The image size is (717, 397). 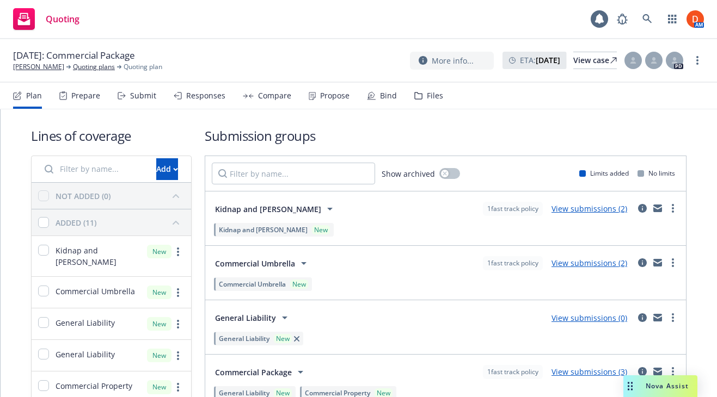 What do you see at coordinates (667, 386) in the screenshot?
I see `span: Nova Assist` at bounding box center [667, 386].